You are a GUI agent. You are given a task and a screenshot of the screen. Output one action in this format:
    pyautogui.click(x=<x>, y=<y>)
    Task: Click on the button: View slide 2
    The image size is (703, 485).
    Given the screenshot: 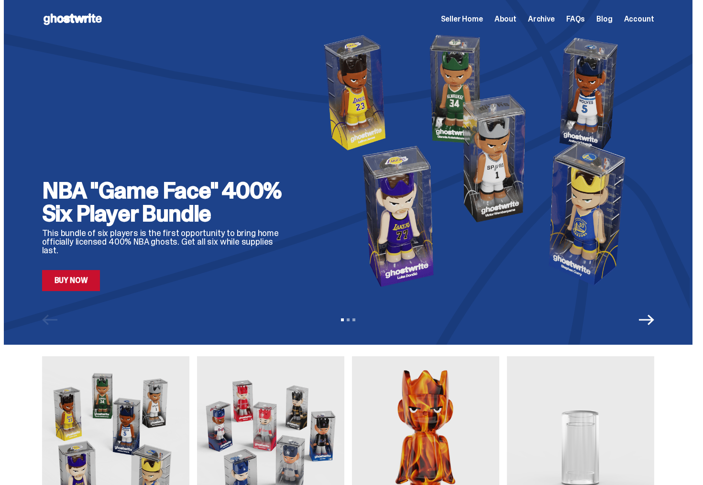 What is the action you would take?
    pyautogui.click(x=348, y=320)
    